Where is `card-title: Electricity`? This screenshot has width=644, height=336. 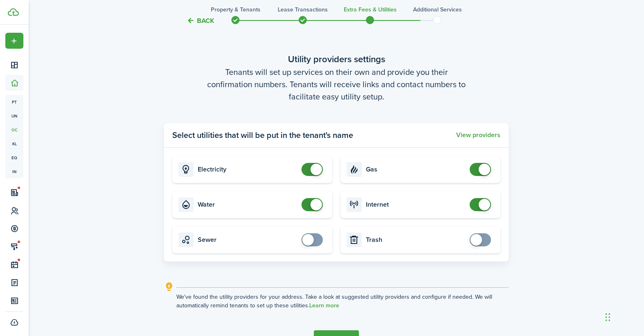 card-title: Electricity is located at coordinates (247, 170).